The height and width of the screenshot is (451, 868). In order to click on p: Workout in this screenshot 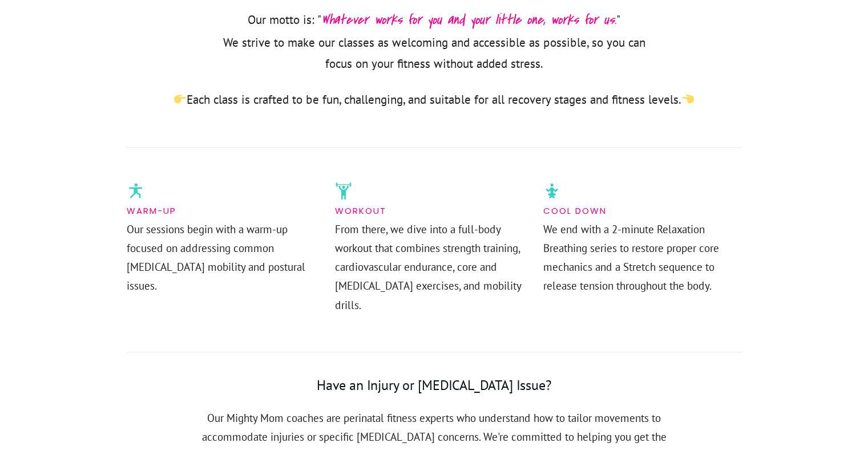, I will do `click(434, 211)`.